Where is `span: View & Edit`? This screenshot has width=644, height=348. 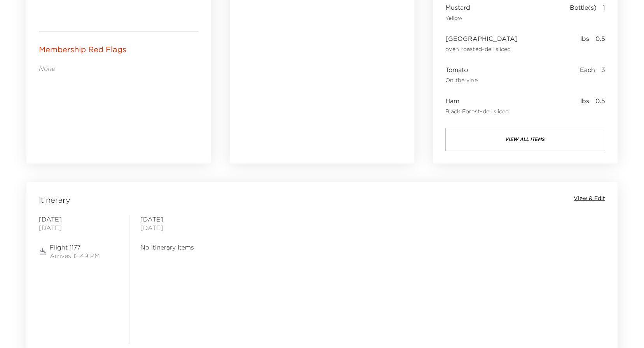 span: View & Edit is located at coordinates (589, 199).